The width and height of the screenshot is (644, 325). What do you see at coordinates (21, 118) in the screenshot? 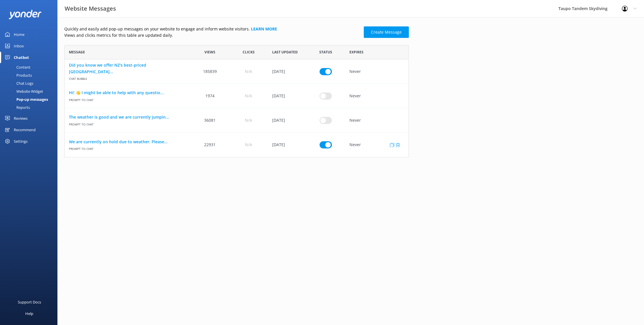
I see `div: Reviews` at bounding box center [21, 118].